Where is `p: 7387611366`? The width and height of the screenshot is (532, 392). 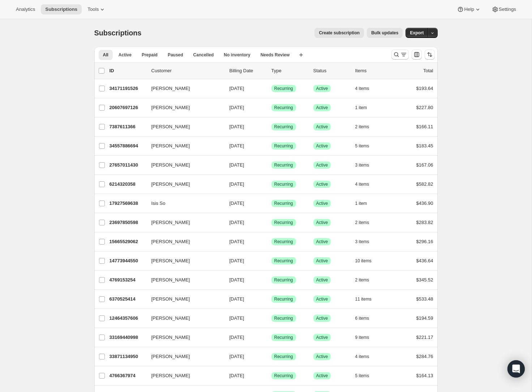
p: 7387611366 is located at coordinates (128, 127).